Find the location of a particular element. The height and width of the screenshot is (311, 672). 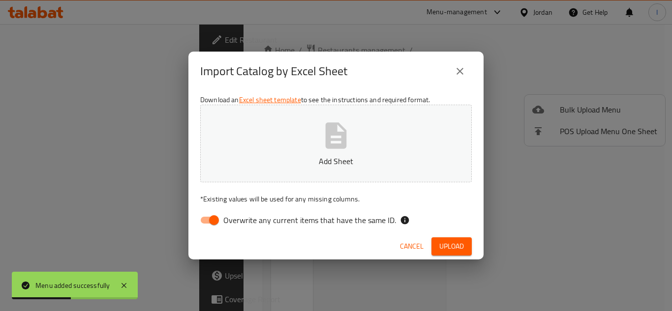

span: Cancel is located at coordinates (412, 246).